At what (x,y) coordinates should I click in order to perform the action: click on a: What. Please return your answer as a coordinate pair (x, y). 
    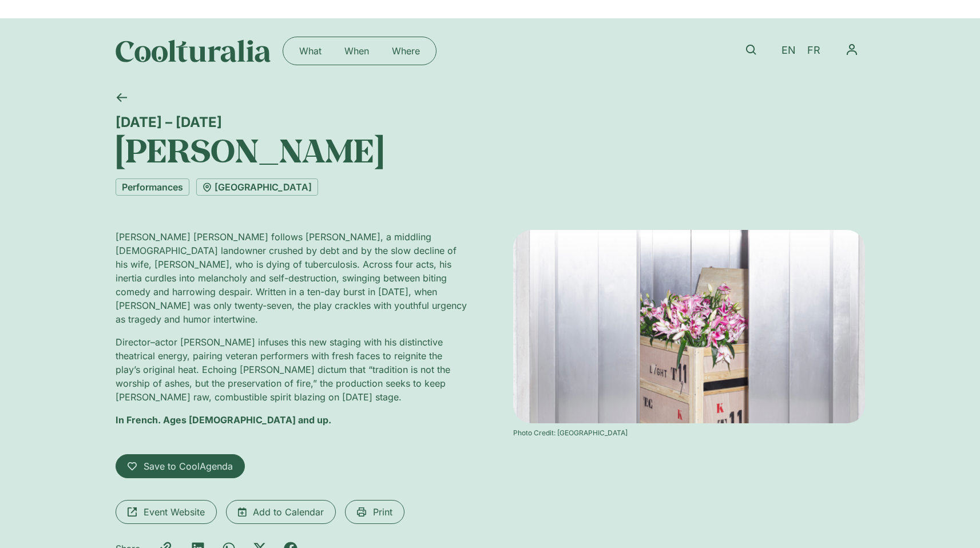
    Looking at the image, I should click on (310, 51).